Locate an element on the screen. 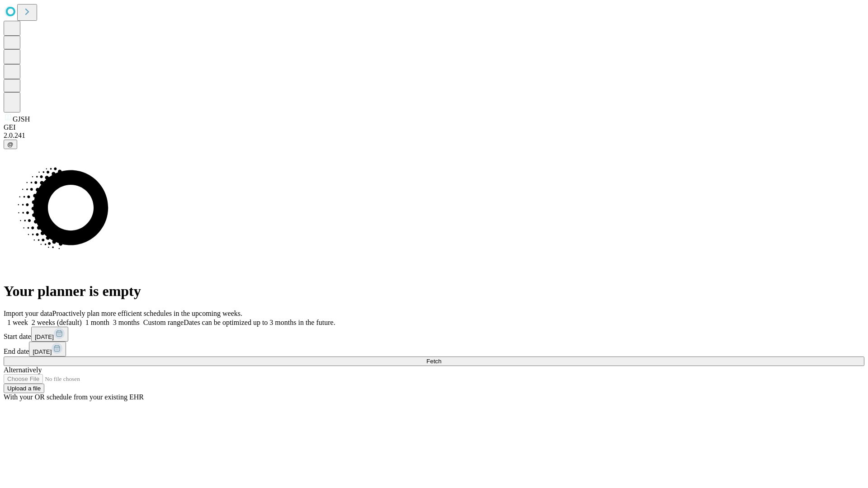 The width and height of the screenshot is (868, 488). div: 2.0.241 is located at coordinates (434, 136).